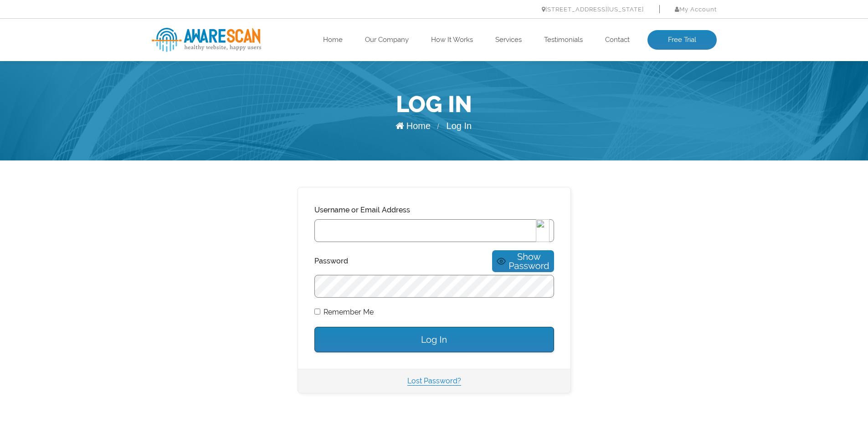 The image size is (868, 423). I want to click on a: Home, so click(413, 126).